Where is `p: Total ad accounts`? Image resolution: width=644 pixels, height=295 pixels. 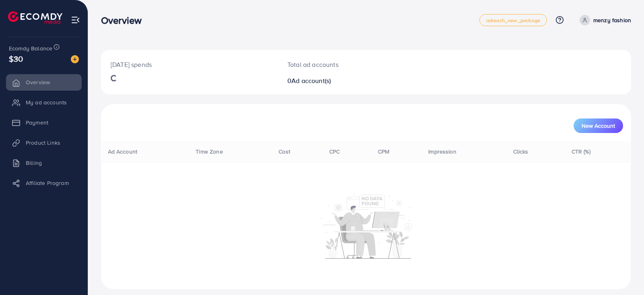
p: Total ad accounts is located at coordinates (343, 64).